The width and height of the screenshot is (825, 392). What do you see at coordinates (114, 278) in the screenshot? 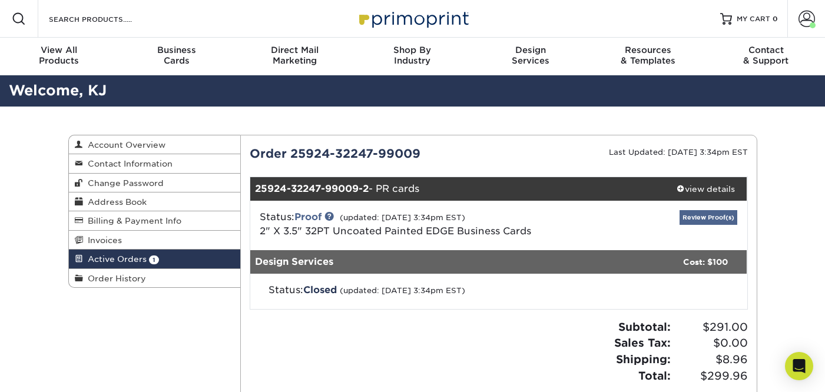
I see `span: Order History` at bounding box center [114, 278].